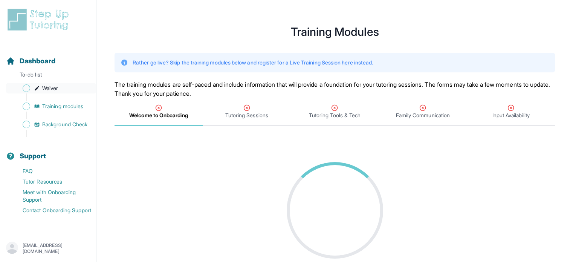  Describe the element at coordinates (51, 171) in the screenshot. I see `a: FAQ` at that location.